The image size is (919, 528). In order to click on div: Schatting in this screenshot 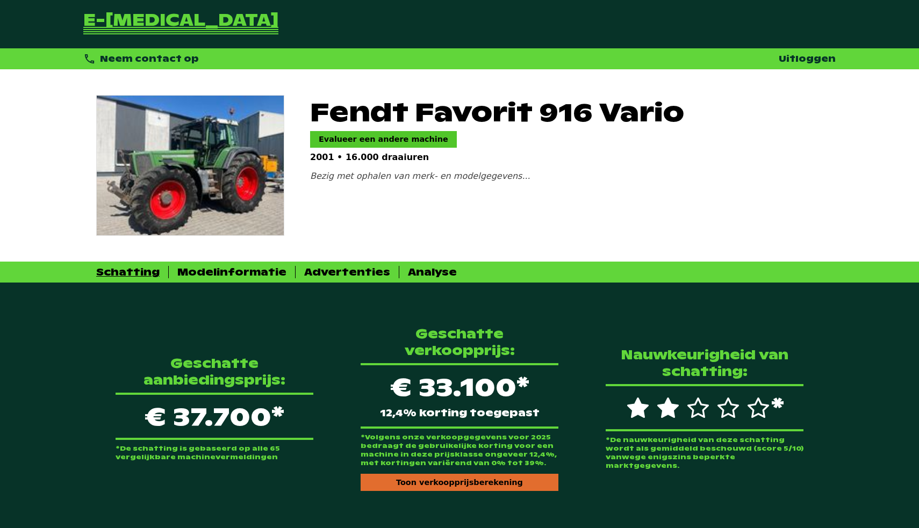, I will do `click(128, 272)`.